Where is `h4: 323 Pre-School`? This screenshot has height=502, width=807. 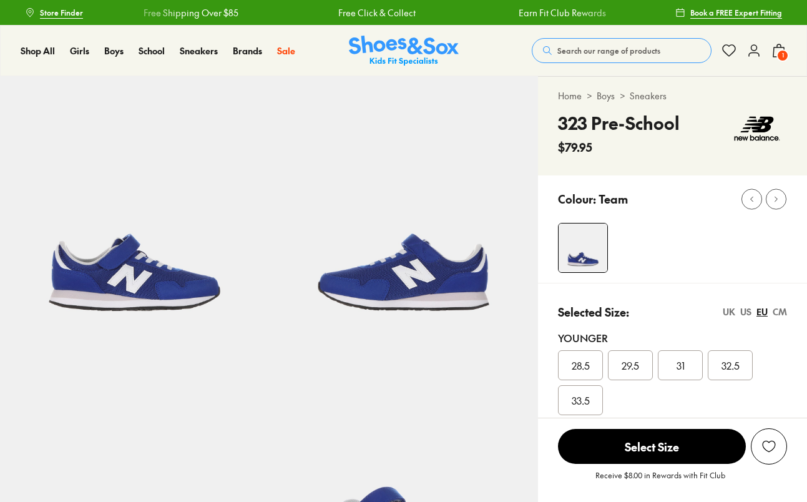 h4: 323 Pre-School is located at coordinates (619, 123).